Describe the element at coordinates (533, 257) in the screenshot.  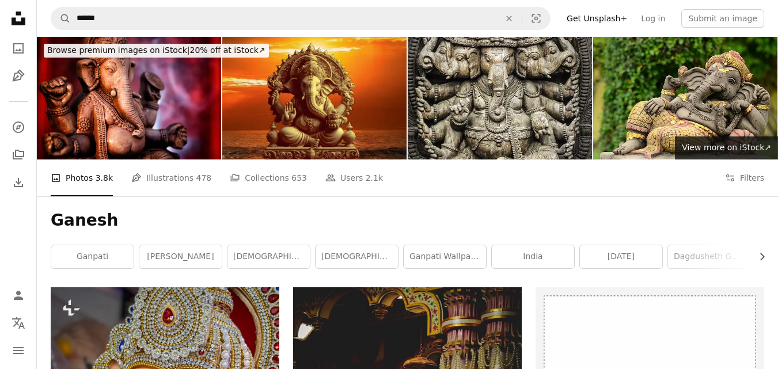
I see `a: india` at that location.